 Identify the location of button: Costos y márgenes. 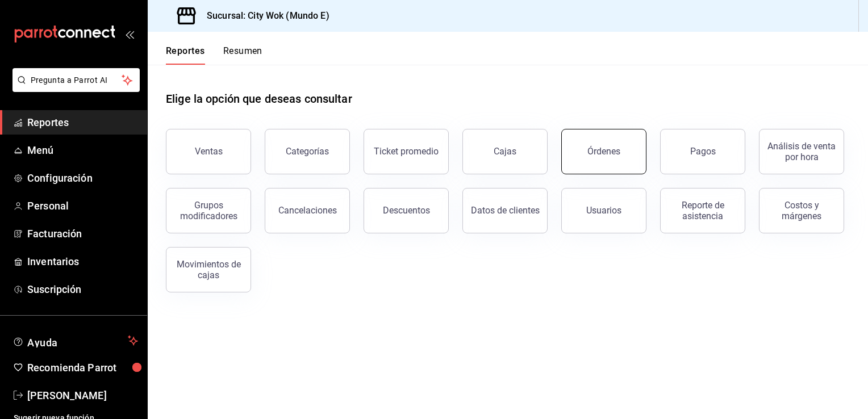
(802, 211).